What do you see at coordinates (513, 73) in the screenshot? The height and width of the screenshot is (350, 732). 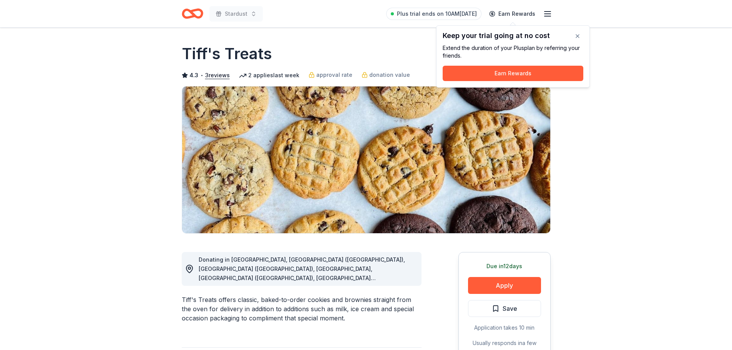 I see `button: Earn Rewards` at bounding box center [513, 73].